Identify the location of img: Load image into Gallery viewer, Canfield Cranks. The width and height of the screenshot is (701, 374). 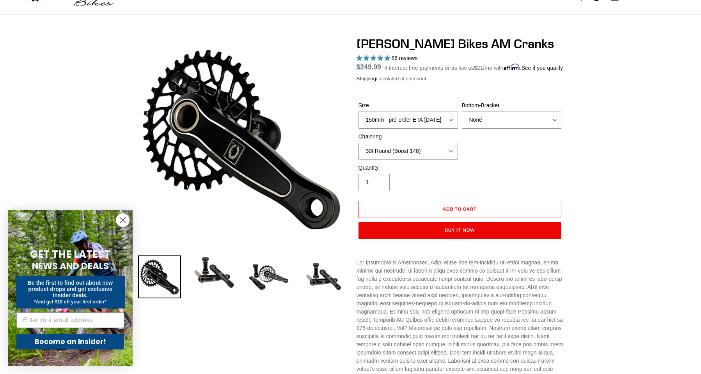
(214, 273).